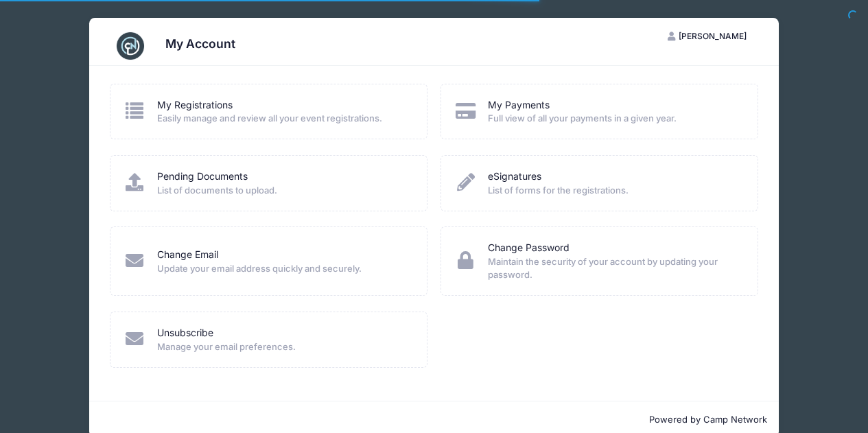 Image resolution: width=868 pixels, height=433 pixels. What do you see at coordinates (283, 347) in the screenshot?
I see `span: Manage your email preferences.` at bounding box center [283, 347].